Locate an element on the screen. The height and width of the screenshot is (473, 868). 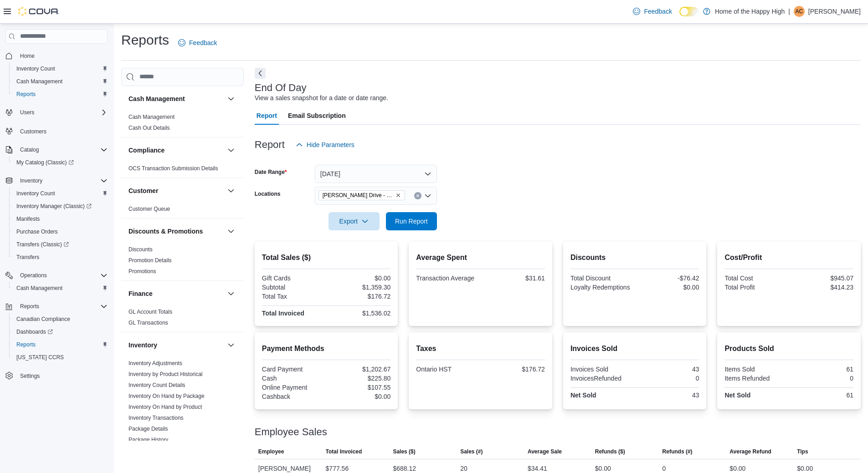
button: Customer is located at coordinates (231, 191).